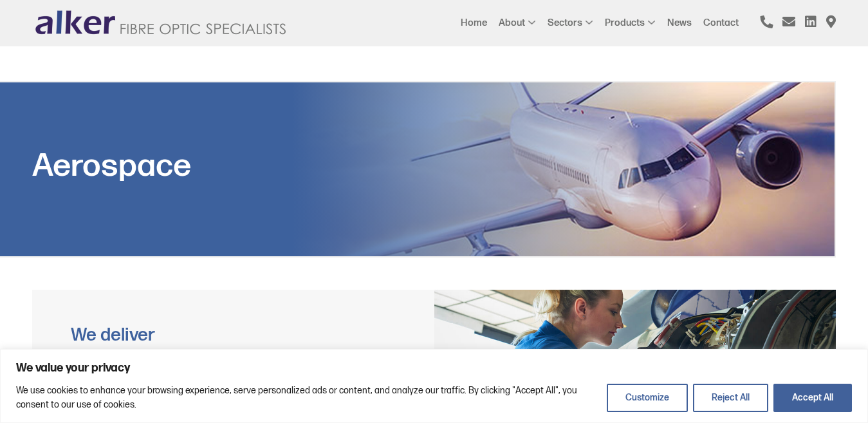  Describe the element at coordinates (306, 398) in the screenshot. I see `p: We use cookies to enhance your browsing experience, serve personalized ads or content, and analyz...` at that location.